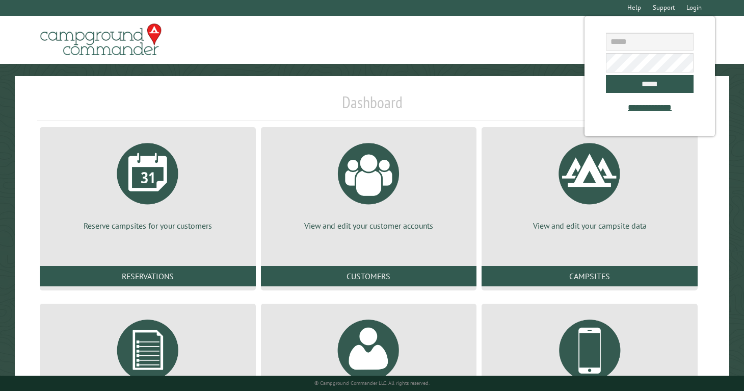 The width and height of the screenshot is (744, 391). I want to click on p: Reserve campsites for your customers, so click(148, 225).